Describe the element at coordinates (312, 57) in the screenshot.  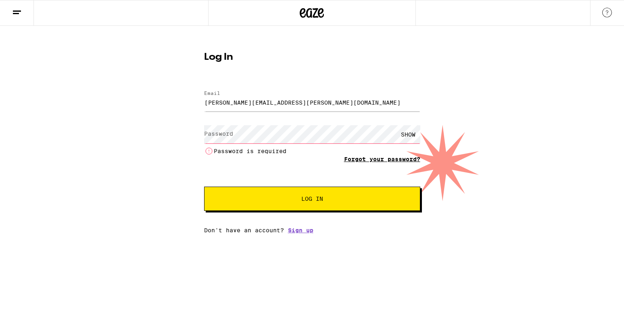
I see `h1: Log In` at that location.